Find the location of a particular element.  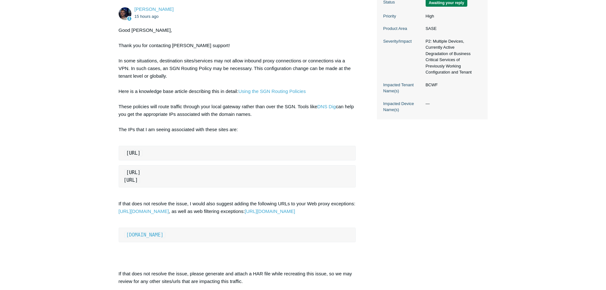

dt: Priority is located at coordinates (403, 16).